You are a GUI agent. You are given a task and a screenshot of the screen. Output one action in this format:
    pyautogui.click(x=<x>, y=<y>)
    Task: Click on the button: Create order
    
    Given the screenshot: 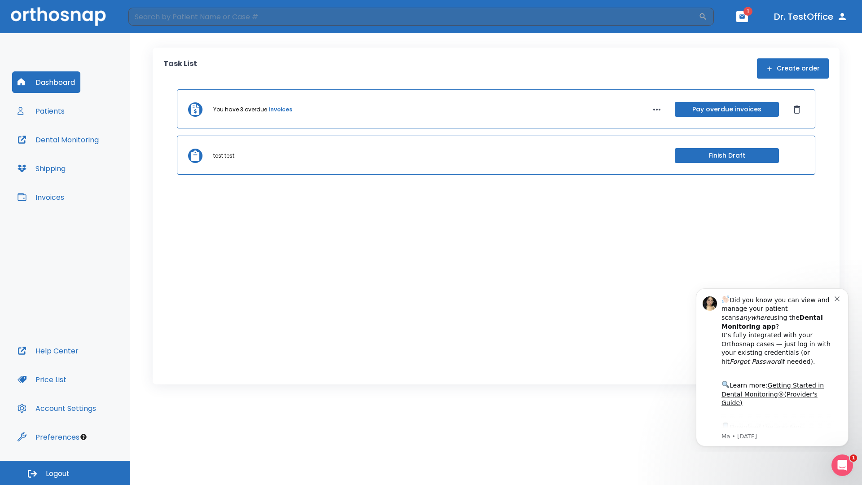 What is the action you would take?
    pyautogui.click(x=793, y=68)
    